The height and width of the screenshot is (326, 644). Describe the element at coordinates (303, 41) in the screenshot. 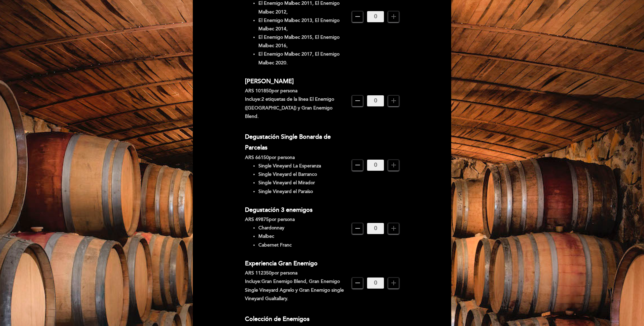

I see `li: El Enemigo Malbec 2015, El Enemigo Malbec 2016,` at that location.